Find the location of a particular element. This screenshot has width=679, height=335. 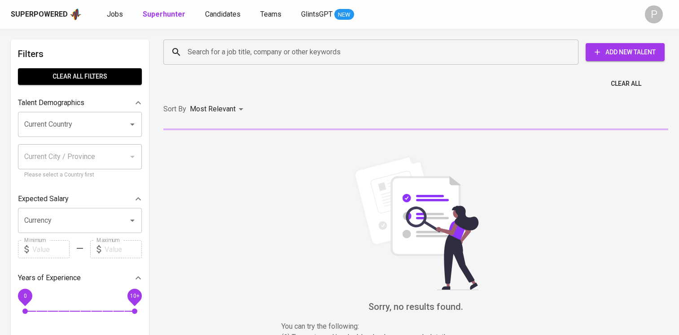

p: Years of Experience is located at coordinates (49, 278).